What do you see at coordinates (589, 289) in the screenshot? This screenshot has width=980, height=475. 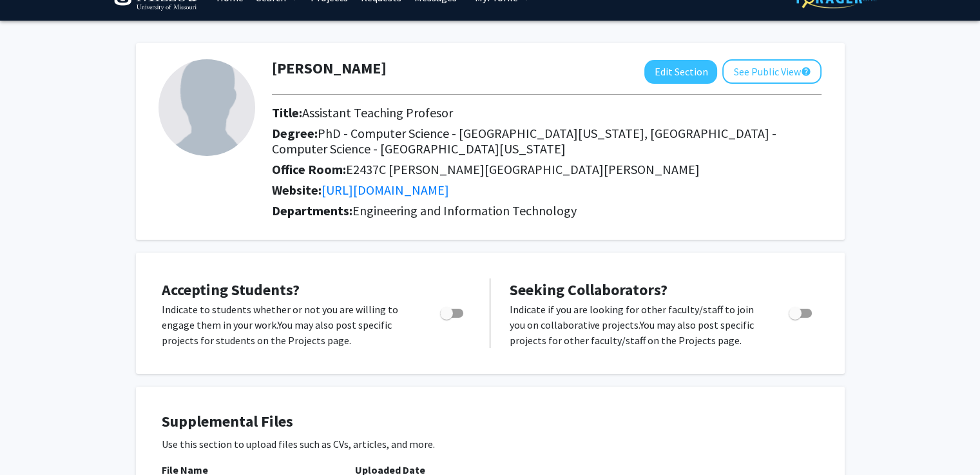 I see `span: Seeking Collaborators?` at bounding box center [589, 289].